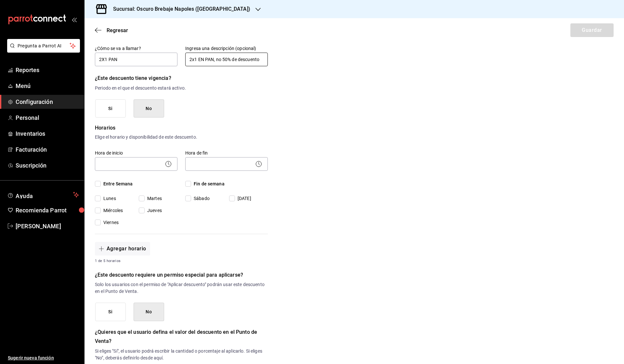 This screenshot has width=624, height=364. What do you see at coordinates (181, 78) in the screenshot?
I see `h6: ¿Este descuento tiene vigencia?` at bounding box center [181, 78].